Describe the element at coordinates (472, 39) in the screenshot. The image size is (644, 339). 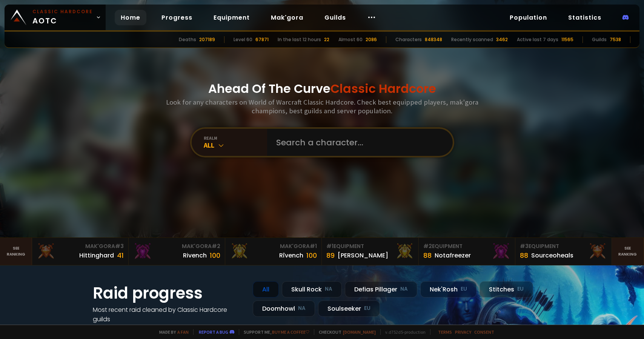
I see `div: Recently scanned` at that location.